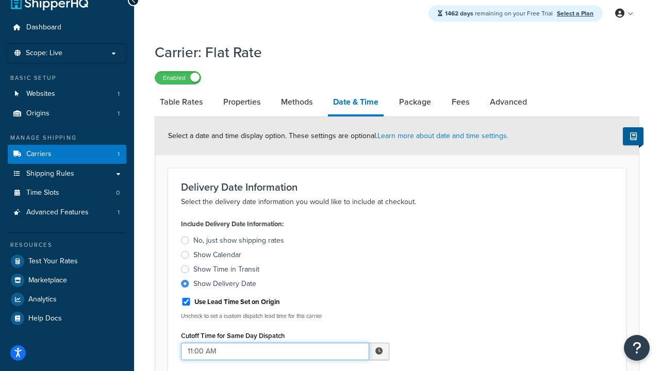  Describe the element at coordinates (67, 319) in the screenshot. I see `a: Help Docs` at that location.